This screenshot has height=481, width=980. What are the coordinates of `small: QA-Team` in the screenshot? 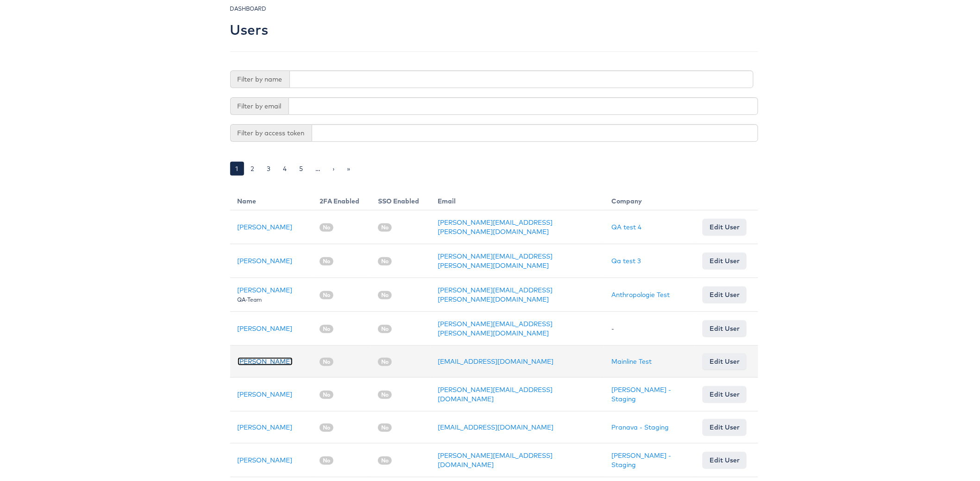 It's located at (249, 297).